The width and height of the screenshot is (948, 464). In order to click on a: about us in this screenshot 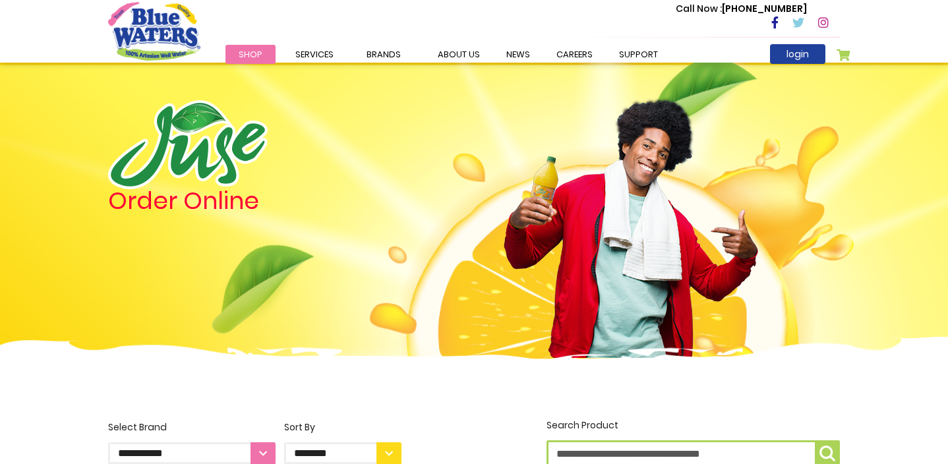, I will do `click(459, 54)`.